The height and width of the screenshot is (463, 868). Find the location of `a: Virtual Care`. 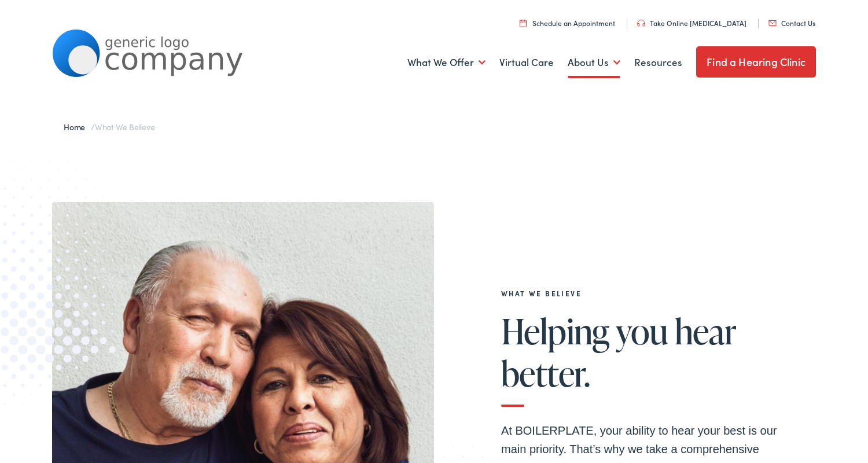

a: Virtual Care is located at coordinates (526, 62).